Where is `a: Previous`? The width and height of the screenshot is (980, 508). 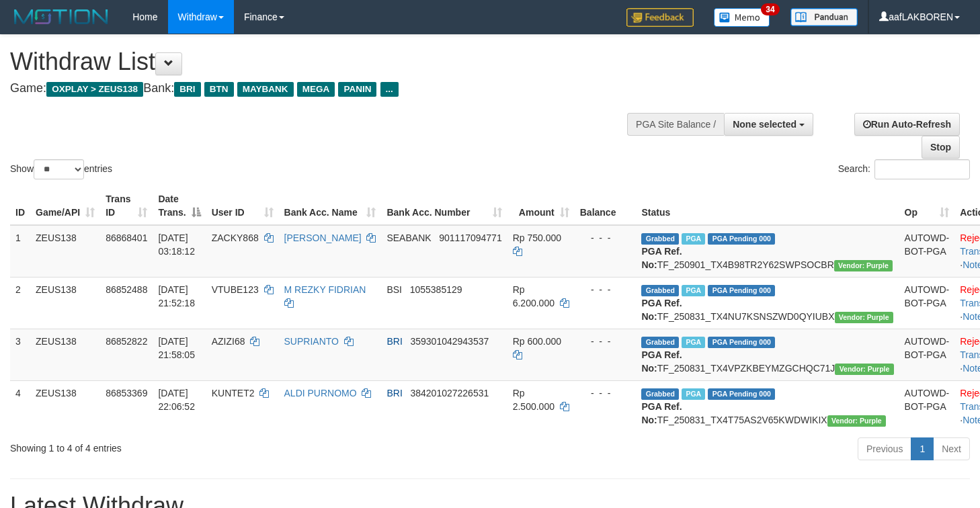
a: Previous is located at coordinates (884, 449).